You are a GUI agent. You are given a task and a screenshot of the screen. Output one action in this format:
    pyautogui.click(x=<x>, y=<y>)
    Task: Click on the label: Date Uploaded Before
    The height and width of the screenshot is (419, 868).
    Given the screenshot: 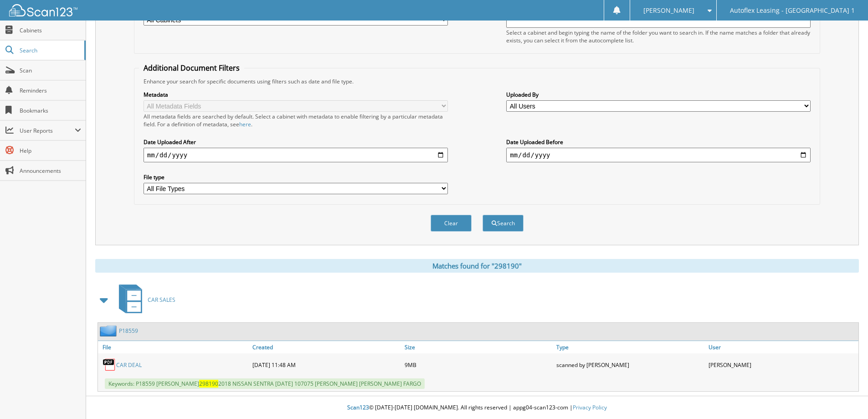 What is the action you would take?
    pyautogui.click(x=659, y=142)
    